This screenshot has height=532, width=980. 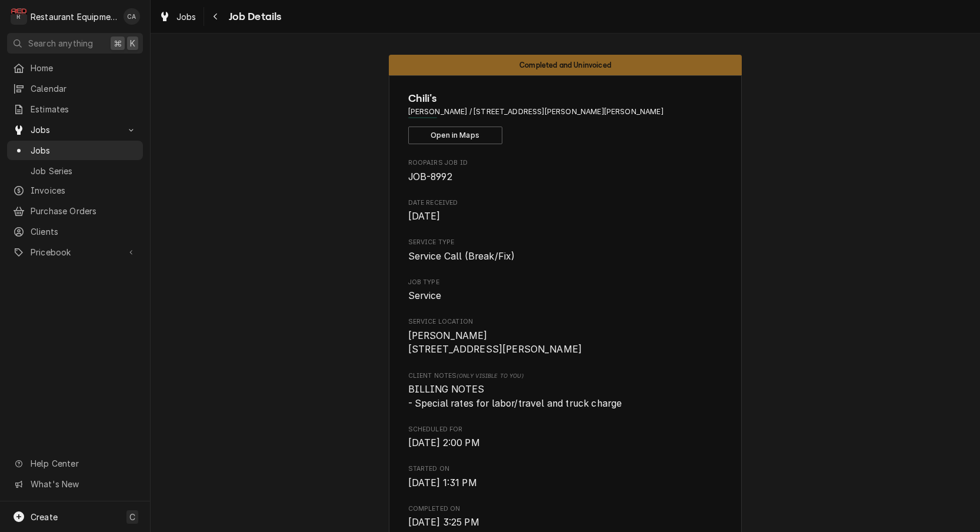 I want to click on span: Pricebook, so click(x=75, y=252).